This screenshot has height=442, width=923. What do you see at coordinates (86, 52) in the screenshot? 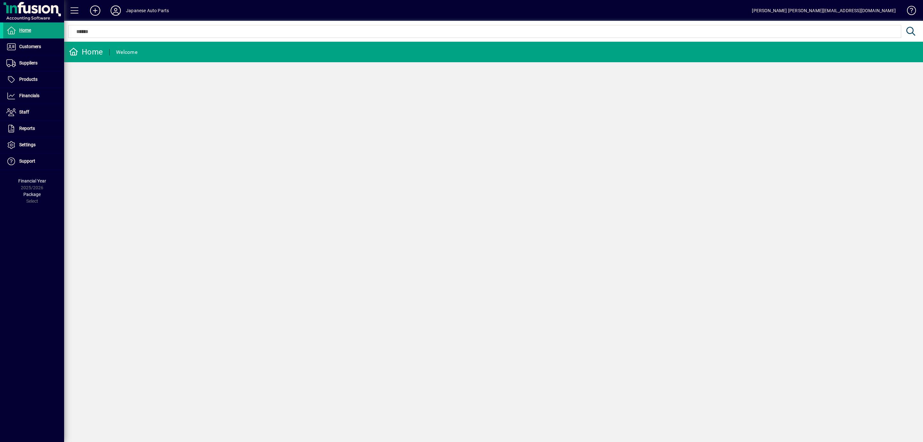
I see `div: Home` at bounding box center [86, 52].